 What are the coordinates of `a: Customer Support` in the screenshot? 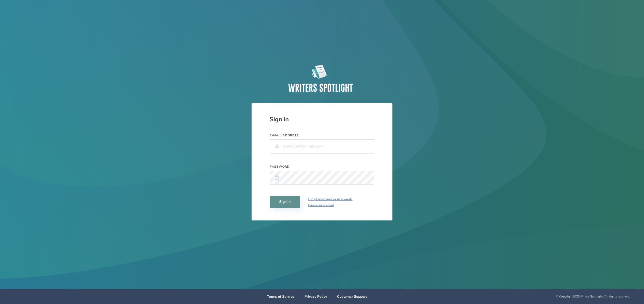 It's located at (352, 296).